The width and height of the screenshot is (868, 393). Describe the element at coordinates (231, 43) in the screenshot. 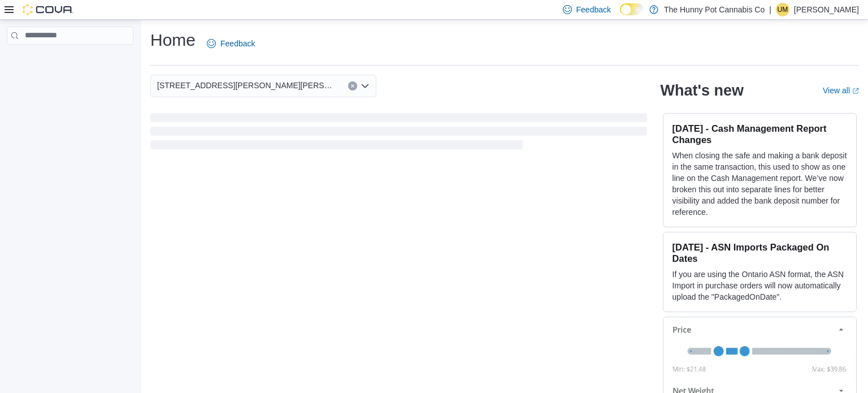

I see `a: Feedback` at that location.